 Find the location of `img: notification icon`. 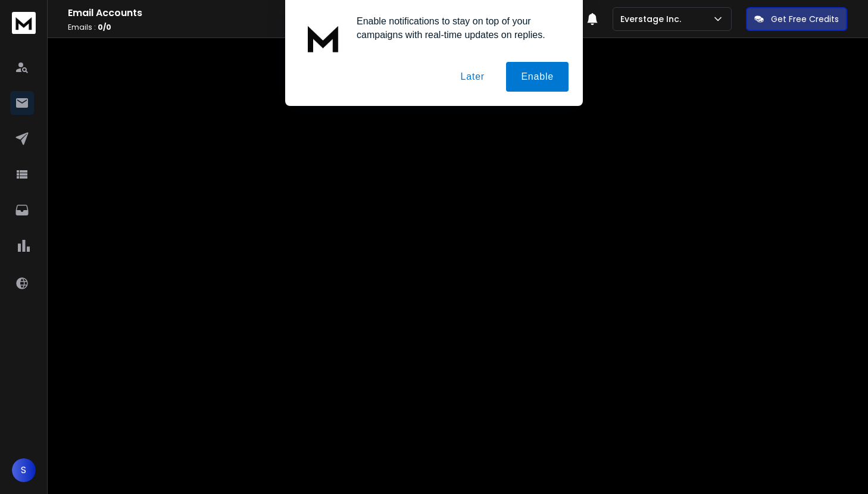

img: notification icon is located at coordinates (323, 38).